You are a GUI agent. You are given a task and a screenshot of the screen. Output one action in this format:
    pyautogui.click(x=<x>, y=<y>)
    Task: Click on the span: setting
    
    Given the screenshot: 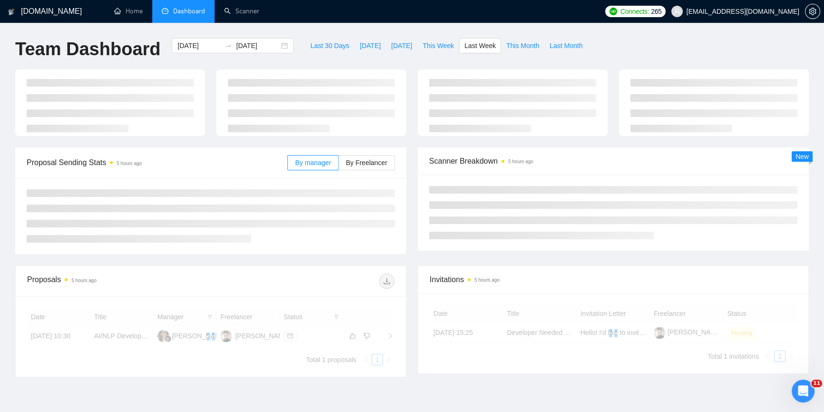 What is the action you would take?
    pyautogui.click(x=813, y=11)
    